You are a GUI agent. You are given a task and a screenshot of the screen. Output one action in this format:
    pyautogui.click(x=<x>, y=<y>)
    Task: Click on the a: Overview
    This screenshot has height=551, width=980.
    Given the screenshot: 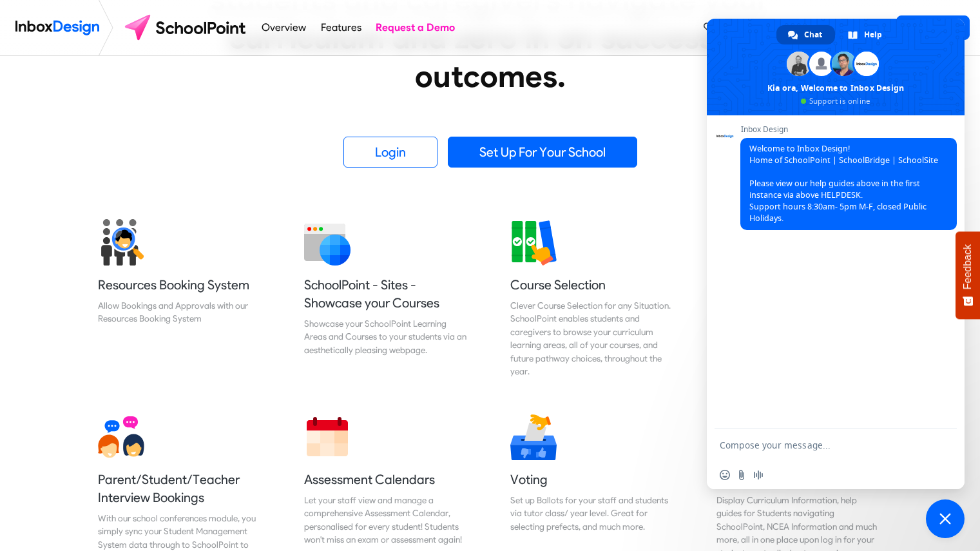 What is the action you would take?
    pyautogui.click(x=284, y=28)
    